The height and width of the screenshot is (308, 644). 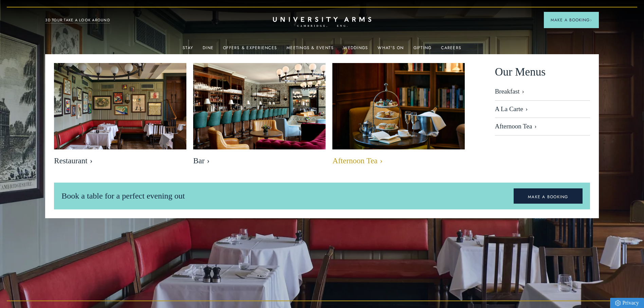 I want to click on a: Offers & Experiences, so click(x=250, y=50).